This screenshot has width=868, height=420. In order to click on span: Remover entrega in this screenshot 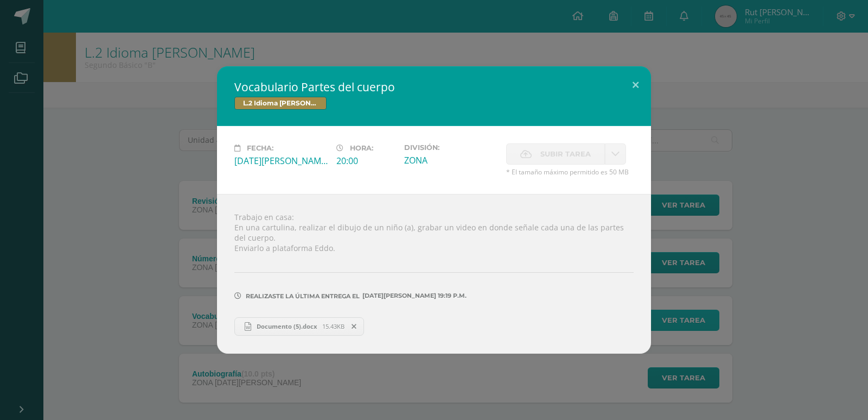, I will do `click(354, 326)`.